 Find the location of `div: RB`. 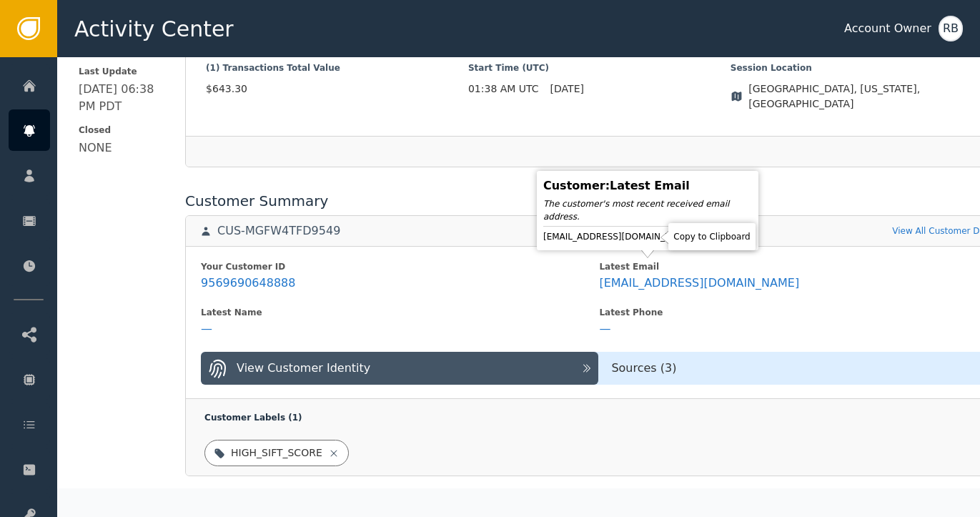

div: RB is located at coordinates (951, 28).